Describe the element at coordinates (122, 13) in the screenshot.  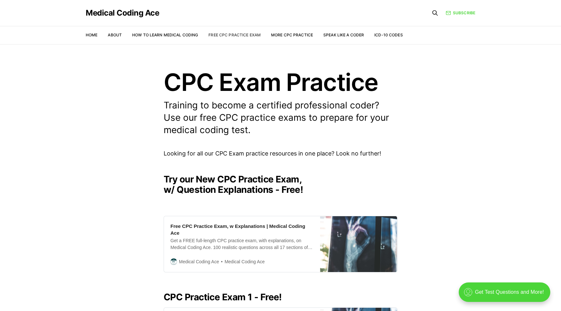
I see `a: Medical Coding Ace` at that location.